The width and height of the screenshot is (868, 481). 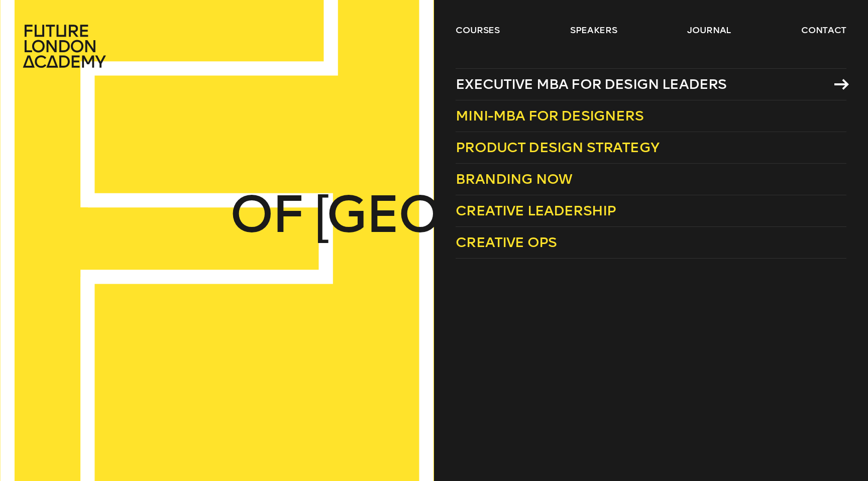 I want to click on span: Branding Now, so click(x=514, y=179).